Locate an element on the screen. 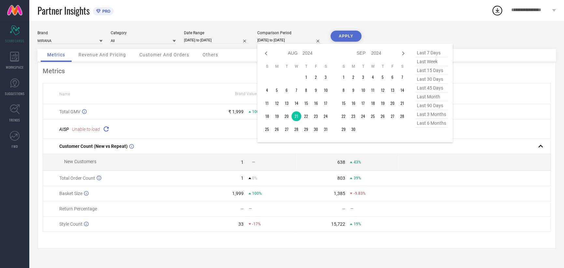 The height and width of the screenshot is (268, 564). span: -9.83% is located at coordinates (359, 193).